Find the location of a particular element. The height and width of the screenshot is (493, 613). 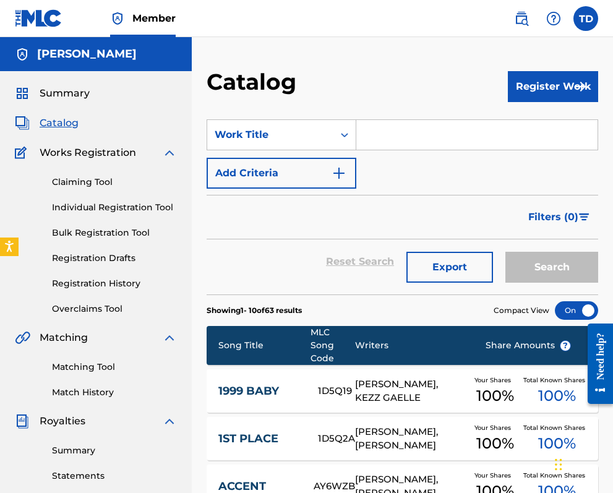

div: Need help? is located at coordinates (22, 43).